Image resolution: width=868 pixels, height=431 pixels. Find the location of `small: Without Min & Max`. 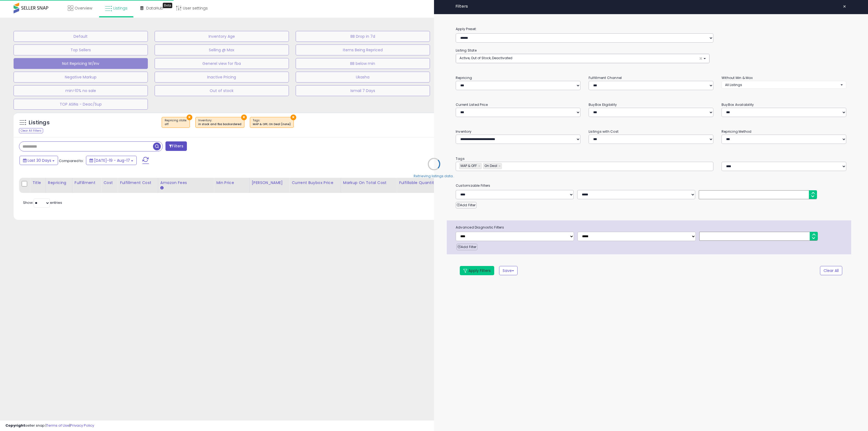

small: Without Min & Max is located at coordinates (737, 78).